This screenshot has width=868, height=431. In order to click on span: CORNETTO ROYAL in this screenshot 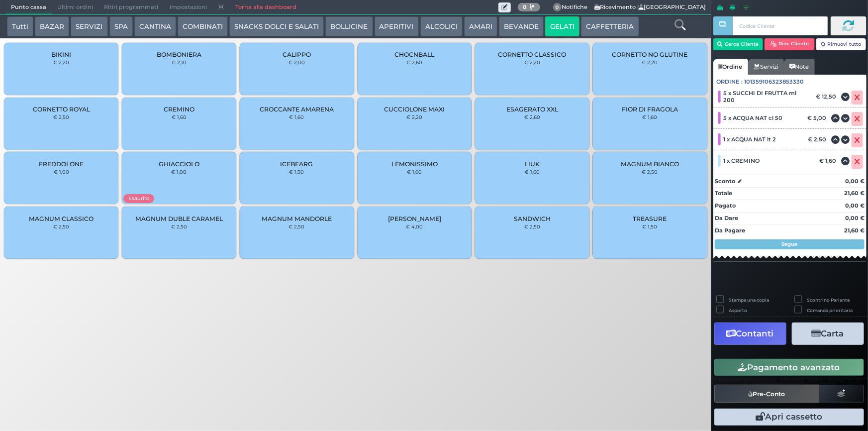, I will do `click(61, 109)`.